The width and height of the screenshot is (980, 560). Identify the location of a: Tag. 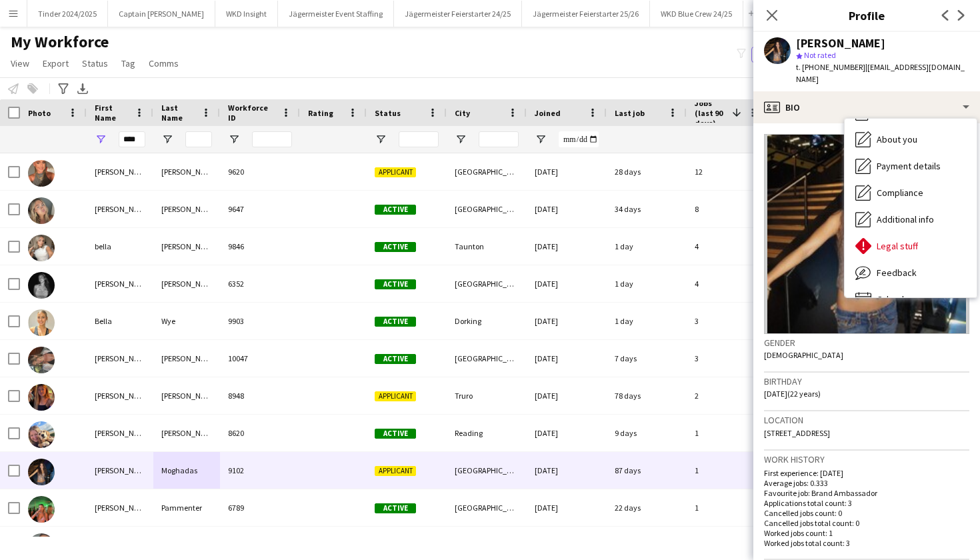
(128, 63).